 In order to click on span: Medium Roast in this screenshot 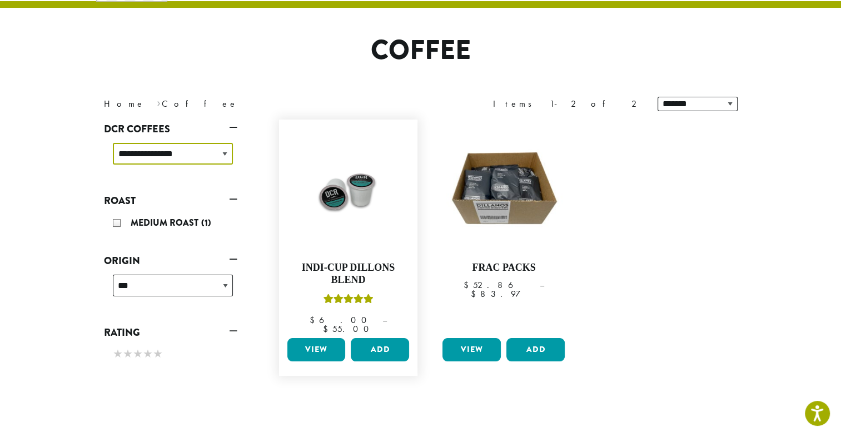, I will do `click(166, 222)`.